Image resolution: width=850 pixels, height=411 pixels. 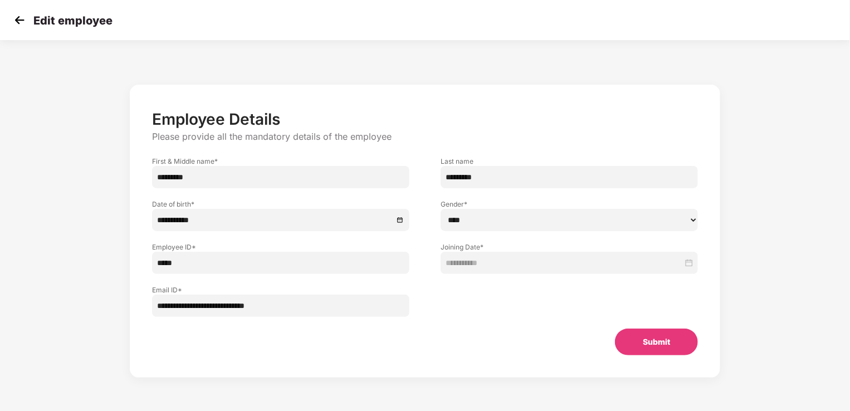 What do you see at coordinates (656, 342) in the screenshot?
I see `button: Submit` at bounding box center [656, 342].